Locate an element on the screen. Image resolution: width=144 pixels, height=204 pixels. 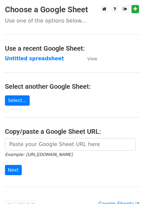
p: Use one of the options below... is located at coordinates (72, 20).